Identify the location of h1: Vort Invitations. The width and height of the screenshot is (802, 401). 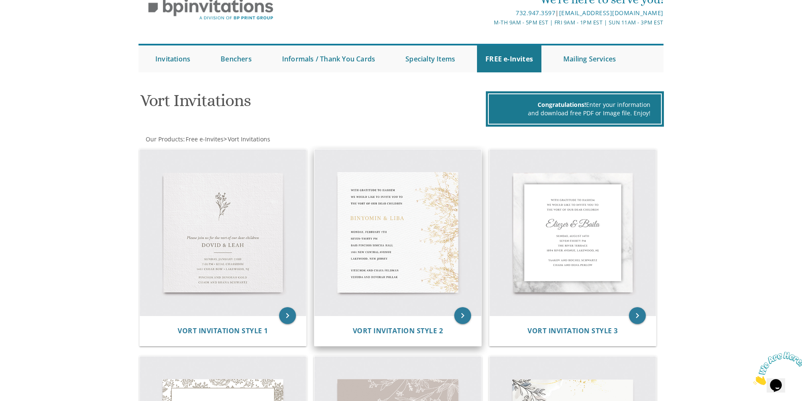
(312, 104).